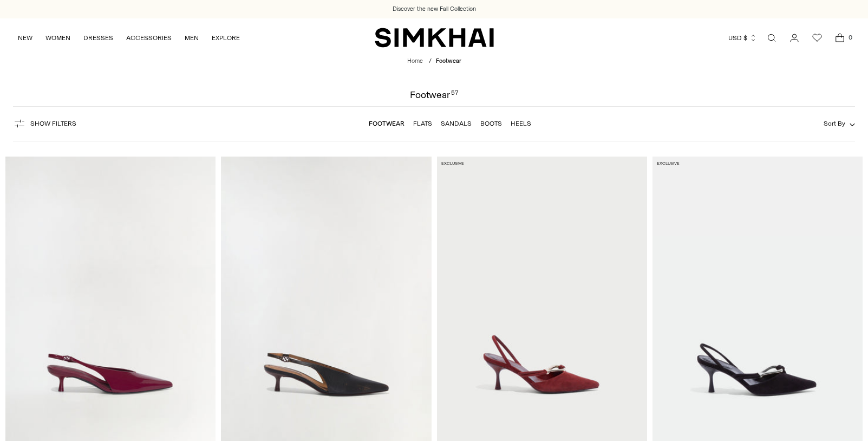 This screenshot has height=441, width=868. I want to click on a: EXPLORE, so click(226, 38).